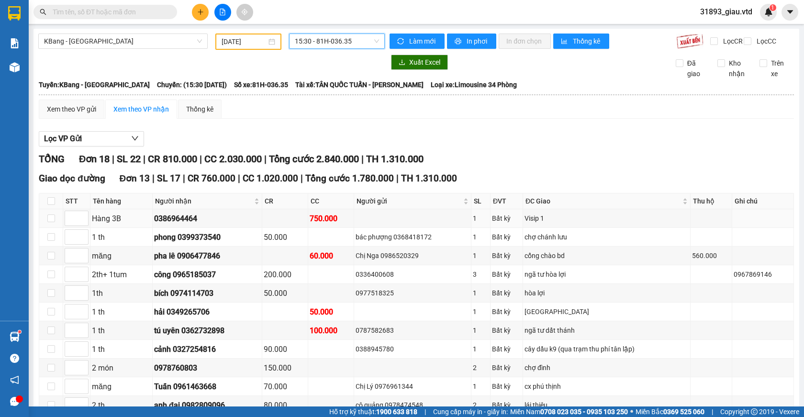 The height and width of the screenshot is (417, 804). What do you see at coordinates (417, 41) in the screenshot?
I see `button: syncLàm mới` at bounding box center [417, 41].